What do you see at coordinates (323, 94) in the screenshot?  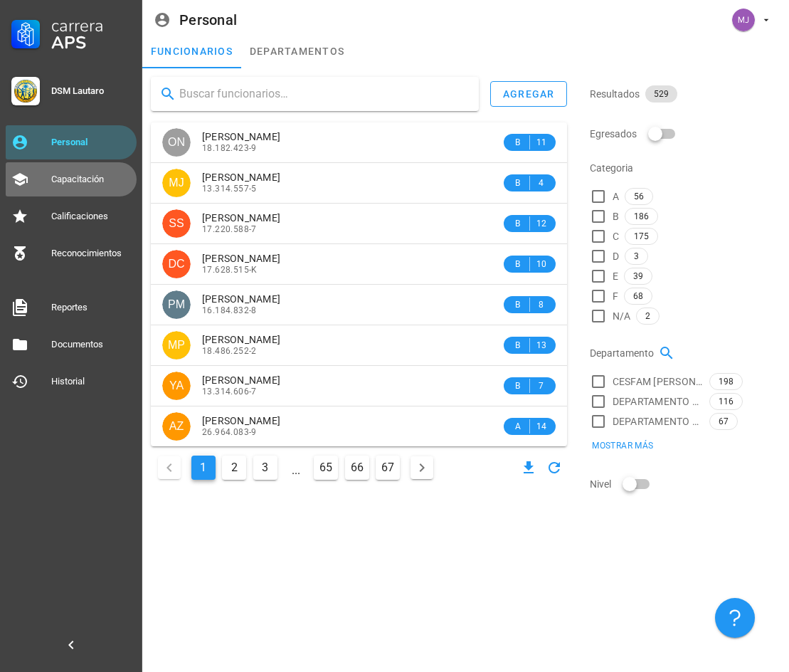 I see `input: Buscar funcionarios…` at bounding box center [323, 94].